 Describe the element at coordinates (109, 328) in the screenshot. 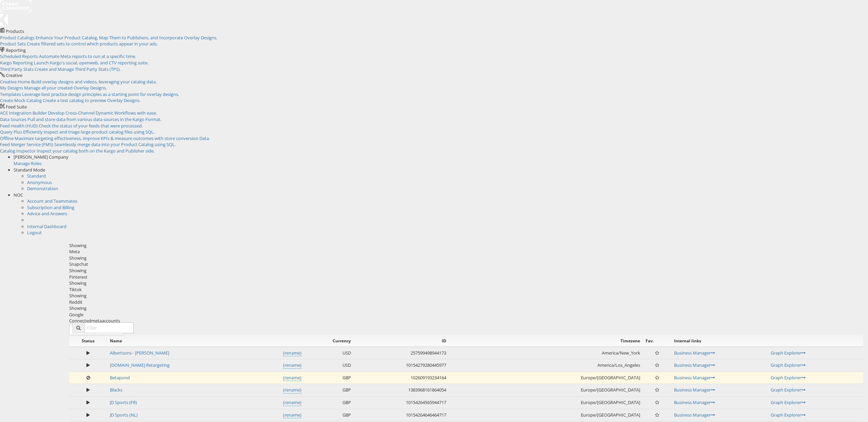

I see `input: Filter` at that location.